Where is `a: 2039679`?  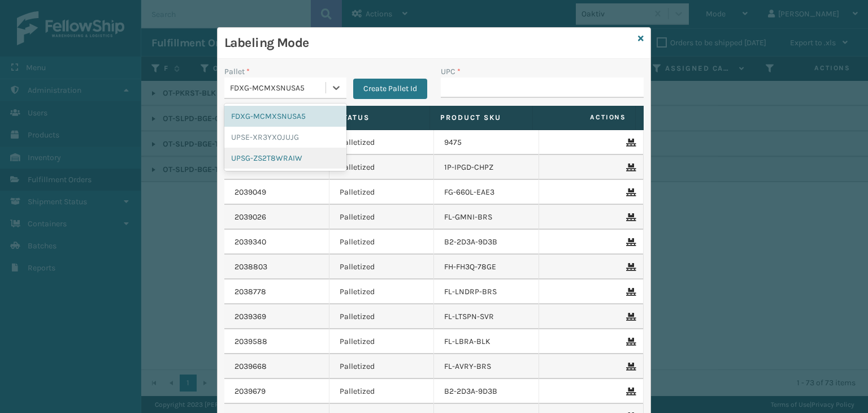
a: 2039679 is located at coordinates (249, 391).